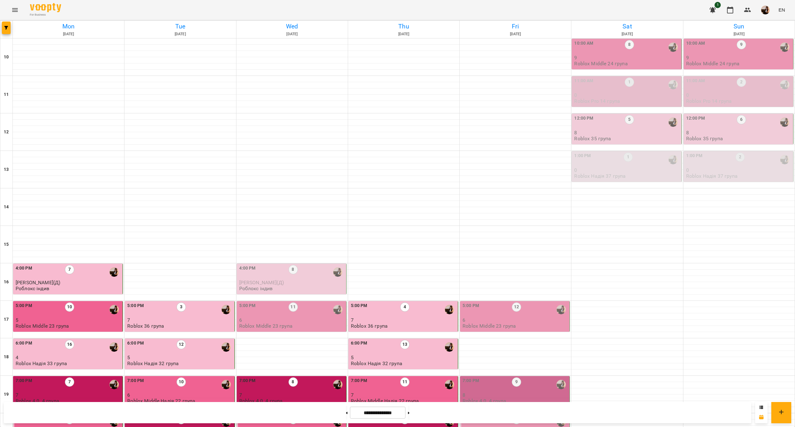 The image size is (795, 427). What do you see at coordinates (742, 120) in the screenshot?
I see `label: 6` at bounding box center [742, 120].